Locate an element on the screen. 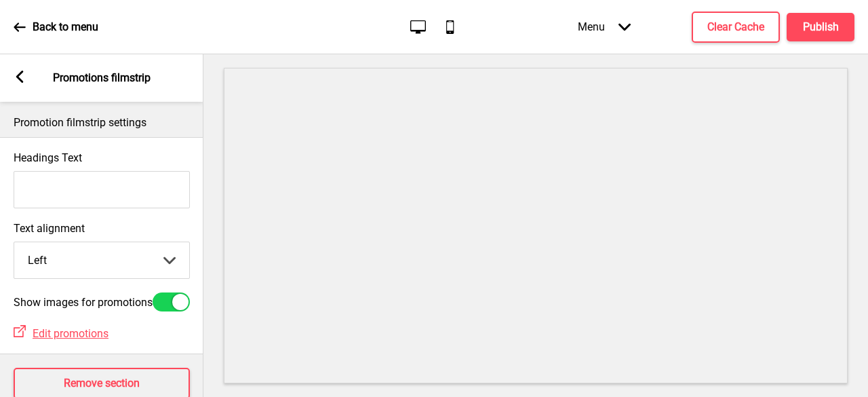 The height and width of the screenshot is (397, 868). div: Menu is located at coordinates (604, 27).